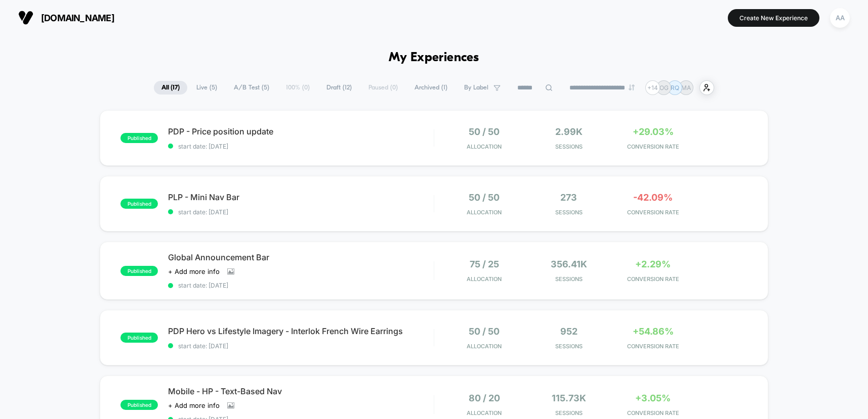 Image resolution: width=868 pixels, height=419 pixels. What do you see at coordinates (631, 88) in the screenshot?
I see `img: end` at bounding box center [631, 88].